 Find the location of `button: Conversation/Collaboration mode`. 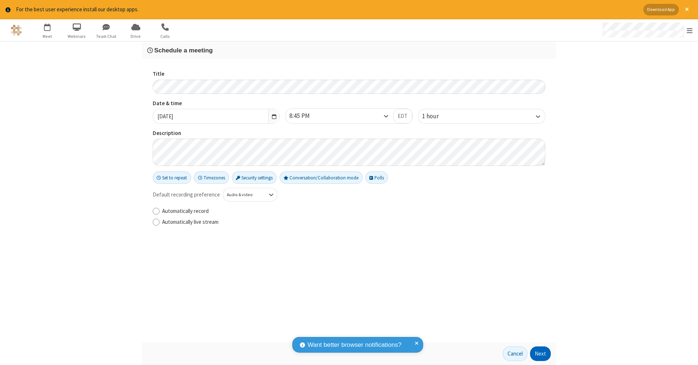

button: Conversation/Collaboration mode is located at coordinates (321, 178).